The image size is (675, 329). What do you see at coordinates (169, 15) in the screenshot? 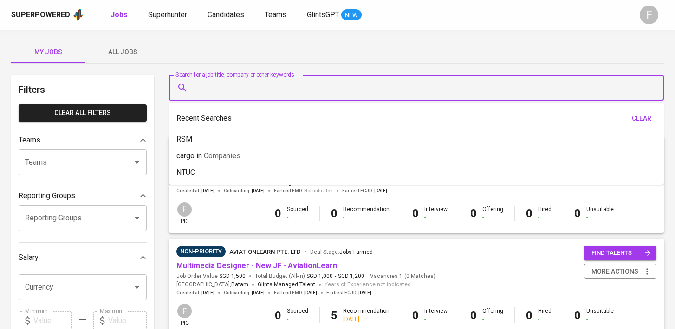
I see `a: Superhunter` at bounding box center [169, 15].